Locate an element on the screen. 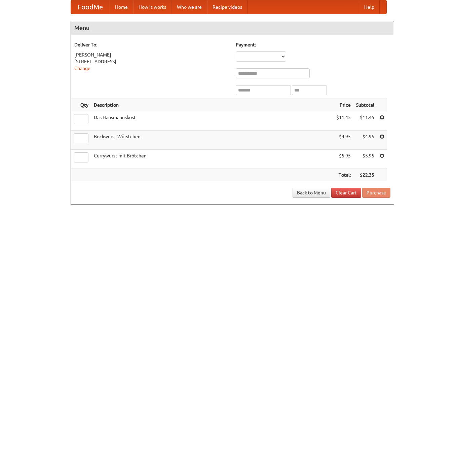 Image resolution: width=457 pixels, height=476 pixels. th: Subtotal is located at coordinates (365, 105).